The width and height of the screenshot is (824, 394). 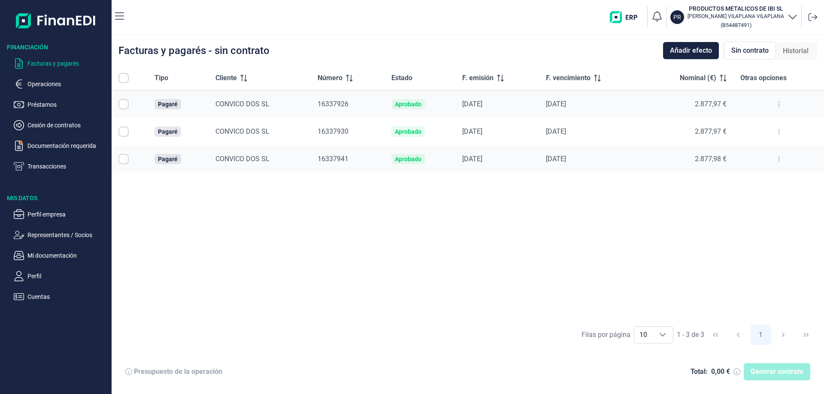 What do you see at coordinates (68, 297) in the screenshot?
I see `p: Cuentas` at bounding box center [68, 297].